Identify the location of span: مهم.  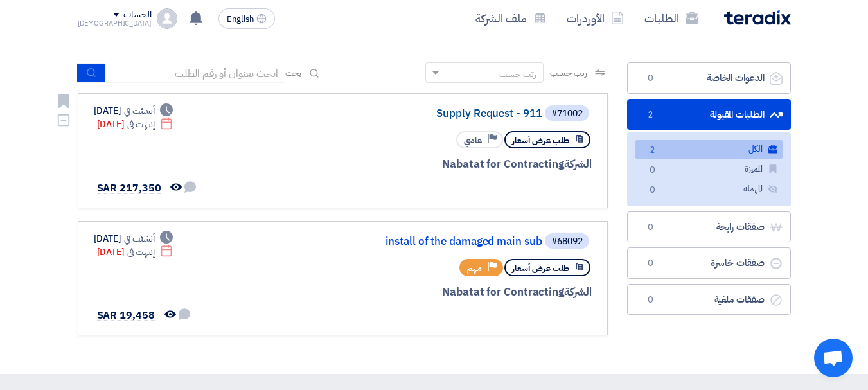
(474, 268).